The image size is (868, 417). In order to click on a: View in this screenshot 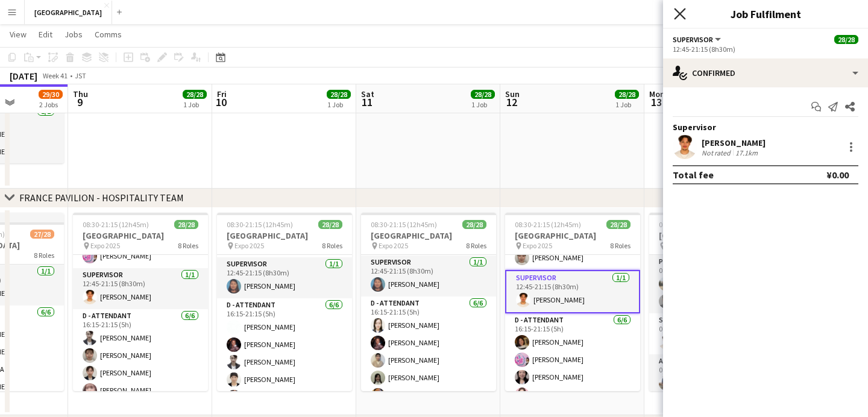, I will do `click(18, 34)`.